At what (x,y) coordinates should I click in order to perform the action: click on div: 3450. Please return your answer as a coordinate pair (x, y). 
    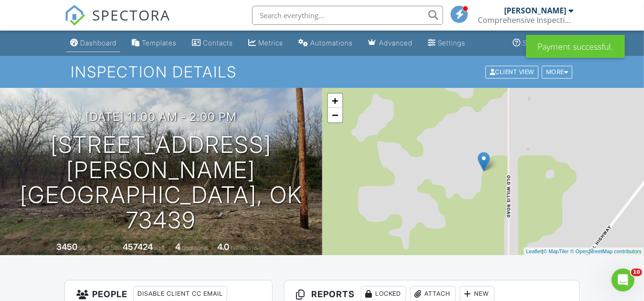
    Looking at the image, I should click on (67, 247).